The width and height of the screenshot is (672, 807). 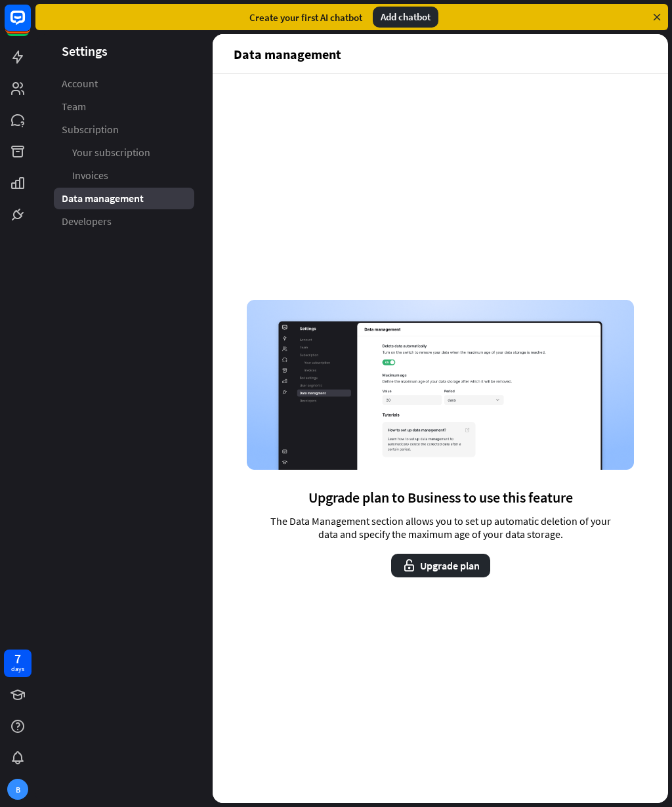 I want to click on span: Your subscription, so click(x=111, y=152).